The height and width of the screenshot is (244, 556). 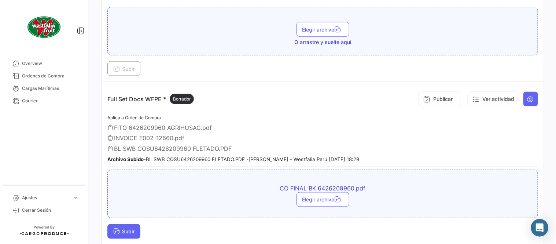 What do you see at coordinates (51, 88) in the screenshot?
I see `span: Cargas Marítimas` at bounding box center [51, 88].